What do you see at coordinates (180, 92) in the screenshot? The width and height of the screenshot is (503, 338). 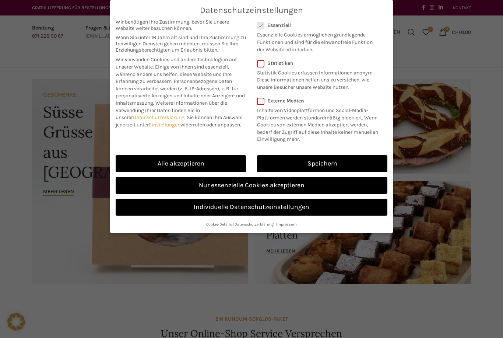 I see `span: Personenbezogene Daten können verarbeitet werden (z. B. IP-Adressen), z. B. für personalisierte A...` at bounding box center [180, 92].